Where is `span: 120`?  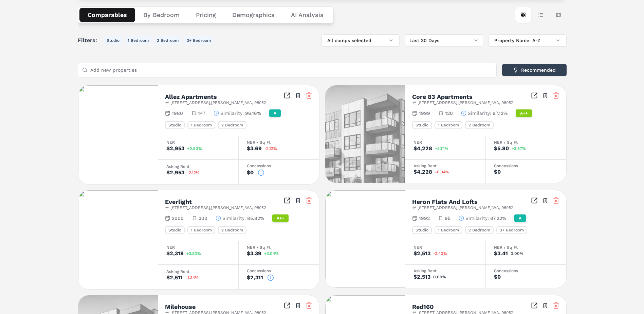 span: 120 is located at coordinates (449, 113).